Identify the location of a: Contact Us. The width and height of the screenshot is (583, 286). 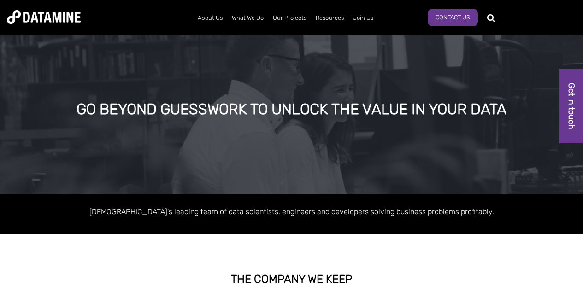
(453, 18).